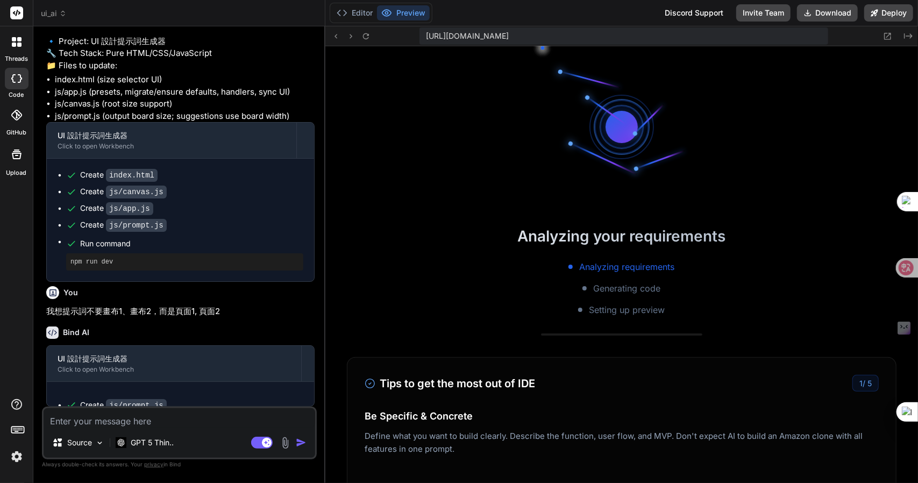 This screenshot has height=483, width=918. Describe the element at coordinates (136, 192) in the screenshot. I see `code: js/canvas.js` at that location.